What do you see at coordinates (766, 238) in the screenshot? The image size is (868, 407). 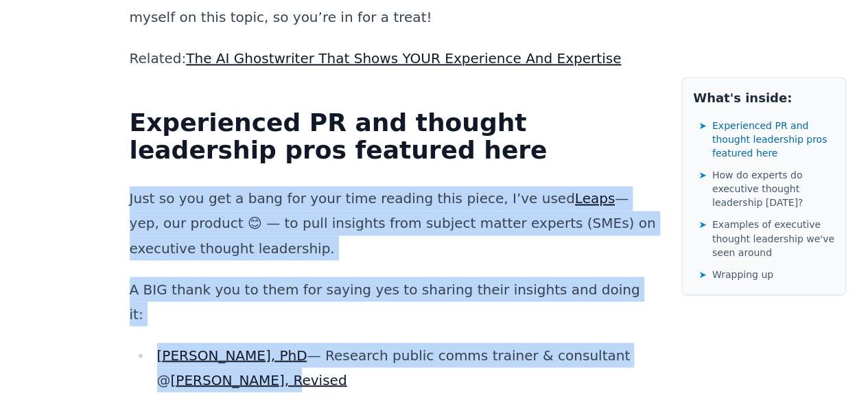 I see `a: ➤Examples of executive thought leadership we've seen around` at bounding box center [766, 238].